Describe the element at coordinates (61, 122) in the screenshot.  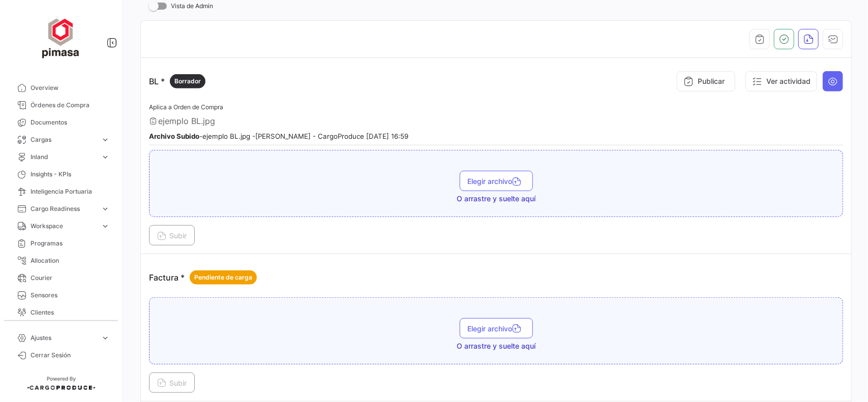
I see `a: Documentos` at that location.